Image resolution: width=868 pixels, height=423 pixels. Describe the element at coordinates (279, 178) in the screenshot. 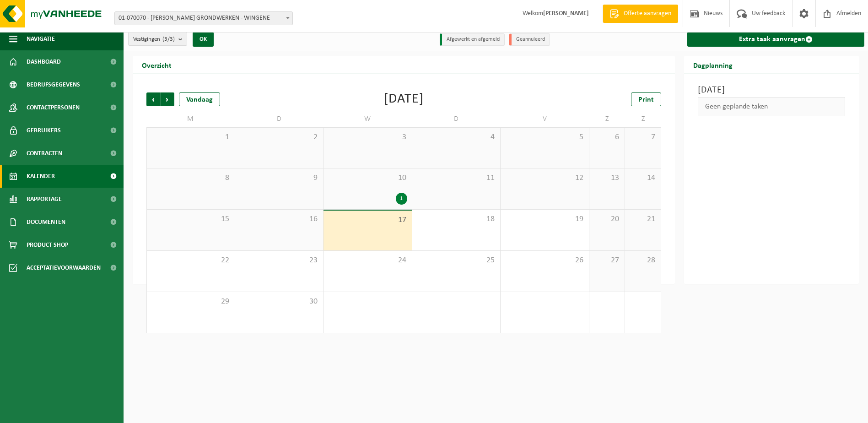

I see `span: 9` at that location.